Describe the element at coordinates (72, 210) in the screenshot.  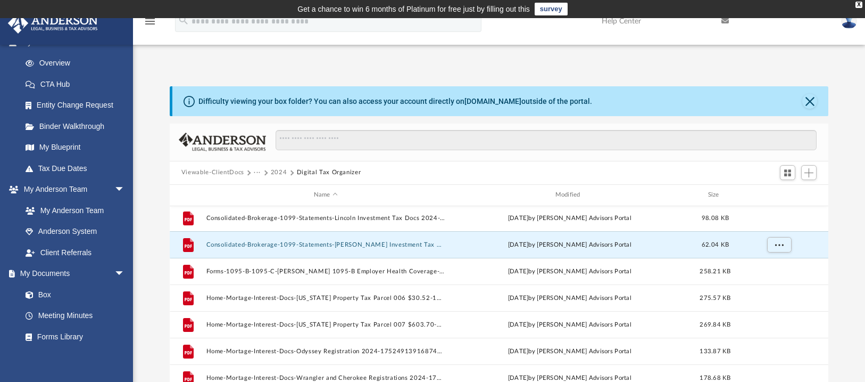
I see `a: My Anderson Team` at that location.